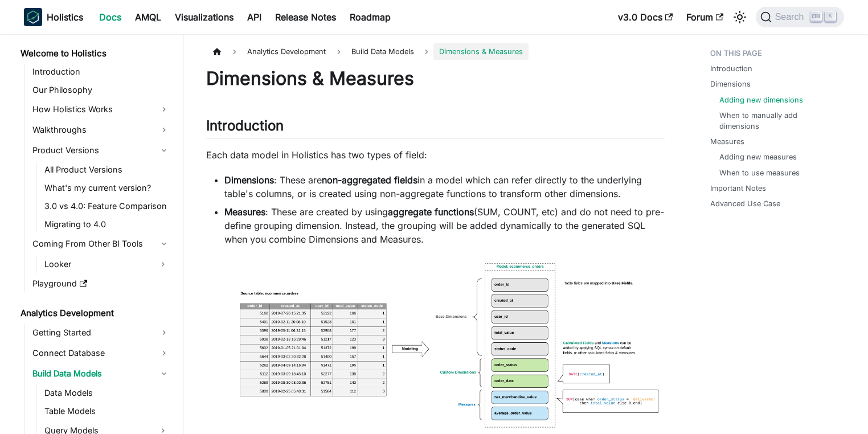 The height and width of the screenshot is (434, 868). I want to click on a: Important Notes, so click(738, 188).